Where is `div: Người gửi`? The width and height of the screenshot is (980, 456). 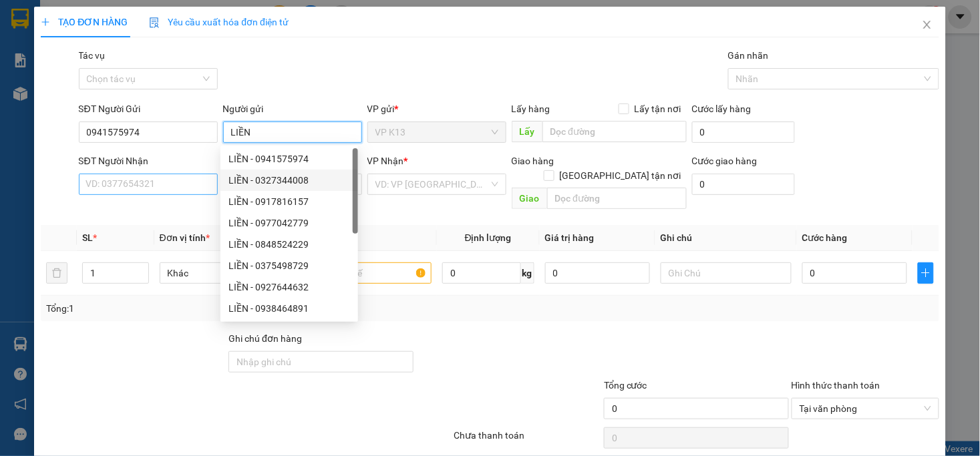 div: Người gửi is located at coordinates (293, 109).